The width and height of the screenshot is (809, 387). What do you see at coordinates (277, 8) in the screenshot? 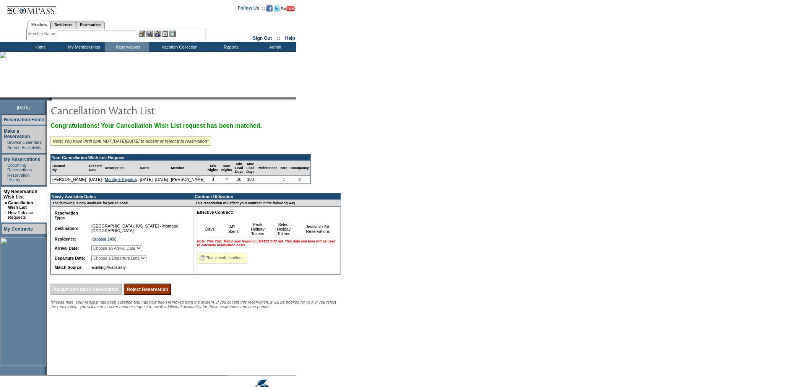
I see `img: Follow us on Twitter` at bounding box center [277, 8].